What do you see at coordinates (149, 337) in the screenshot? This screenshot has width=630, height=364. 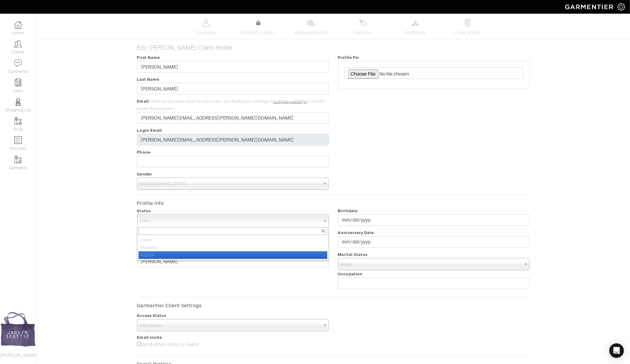 I see `span: Email Invite` at bounding box center [149, 337].